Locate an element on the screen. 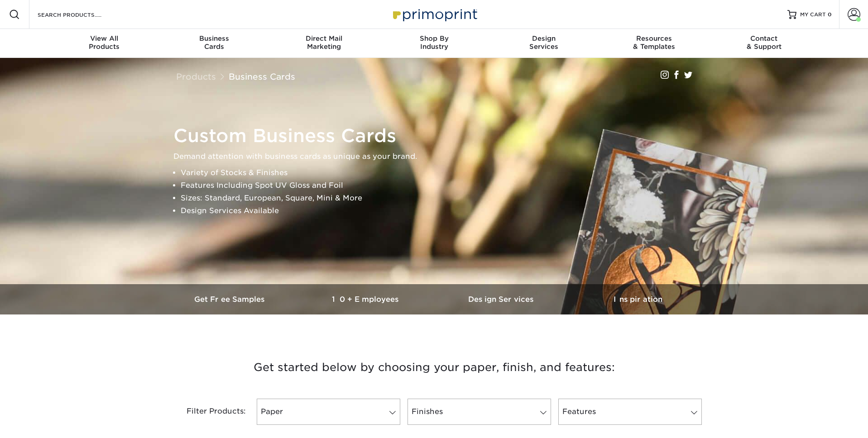 The width and height of the screenshot is (868, 438). li: Features Including Spot UV Gloss and Foil is located at coordinates (442, 186).